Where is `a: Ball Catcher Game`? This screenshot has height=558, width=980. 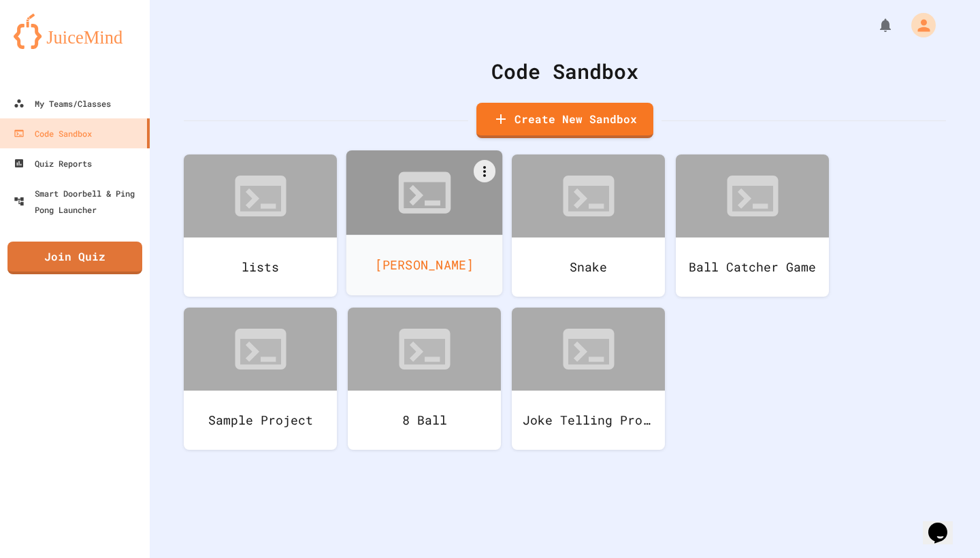
a: Ball Catcher Game is located at coordinates (752, 225).